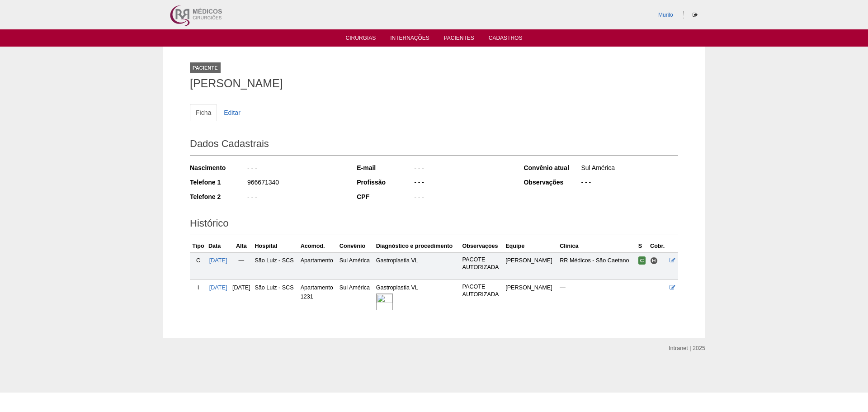  What do you see at coordinates (318, 246) in the screenshot?
I see `th: Acomod.` at bounding box center [318, 246].